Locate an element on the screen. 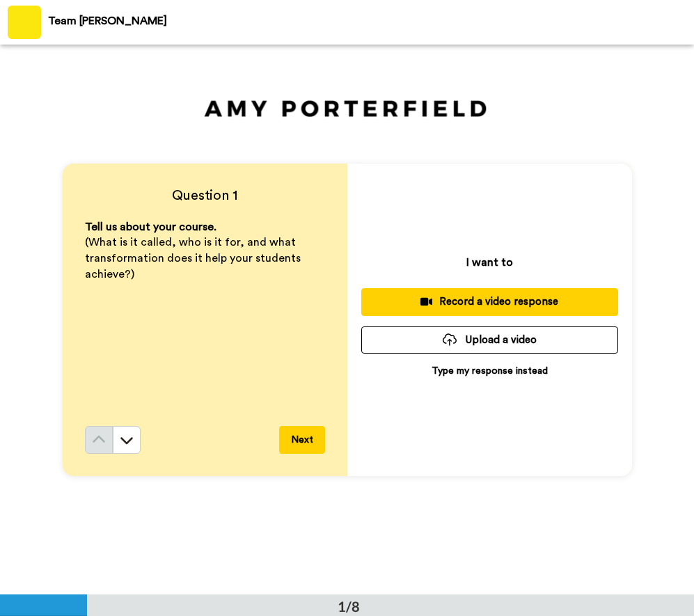  span: Tell us about your course. is located at coordinates (150, 227).